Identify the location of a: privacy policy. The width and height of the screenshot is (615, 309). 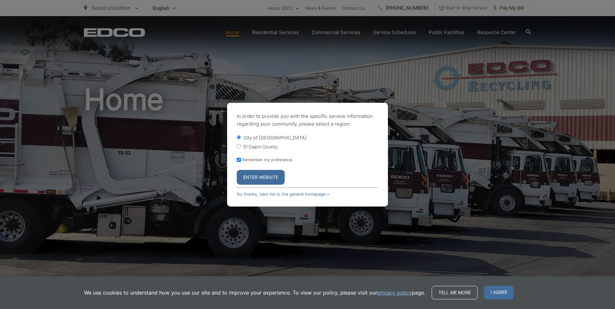
(394, 293).